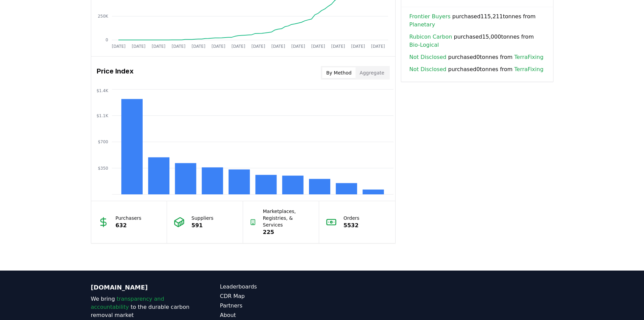 This screenshot has width=644, height=320. I want to click on p: Marketplaces, Registries, & Services, so click(287, 218).